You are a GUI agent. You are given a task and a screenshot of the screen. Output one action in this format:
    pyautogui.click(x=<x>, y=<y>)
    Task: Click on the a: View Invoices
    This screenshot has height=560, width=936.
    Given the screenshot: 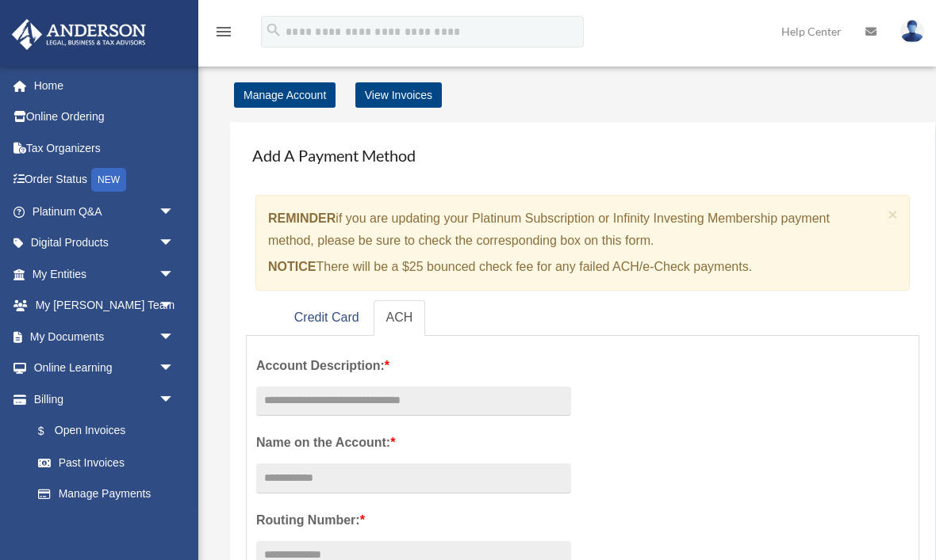 What is the action you would take?
    pyautogui.click(x=398, y=96)
    